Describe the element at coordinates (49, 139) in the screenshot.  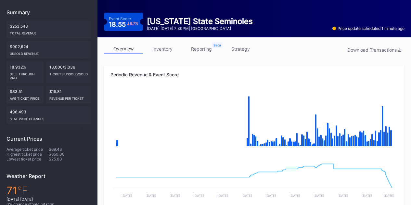
I see `div: Current Prices` at that location.